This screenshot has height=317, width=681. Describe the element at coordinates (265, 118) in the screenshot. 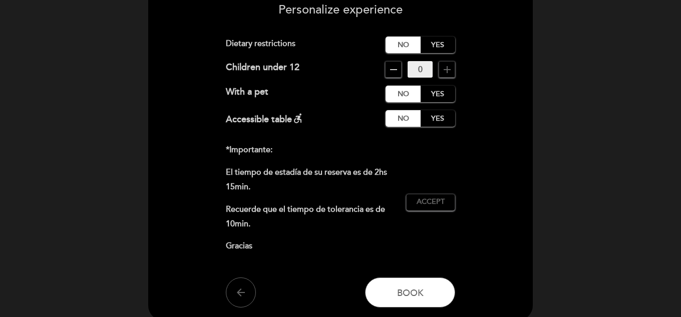

I see `div: Accessible table` at that location.